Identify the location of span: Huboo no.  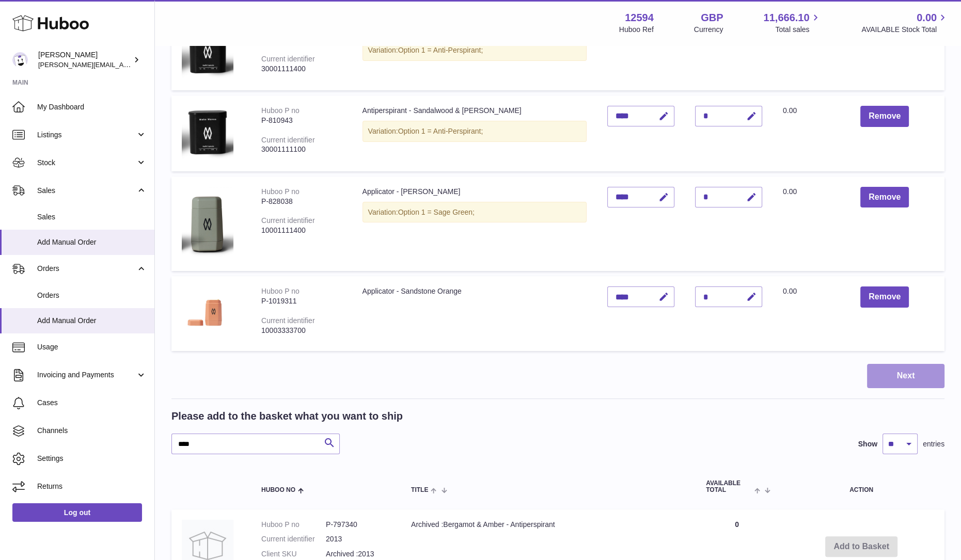
(278, 490).